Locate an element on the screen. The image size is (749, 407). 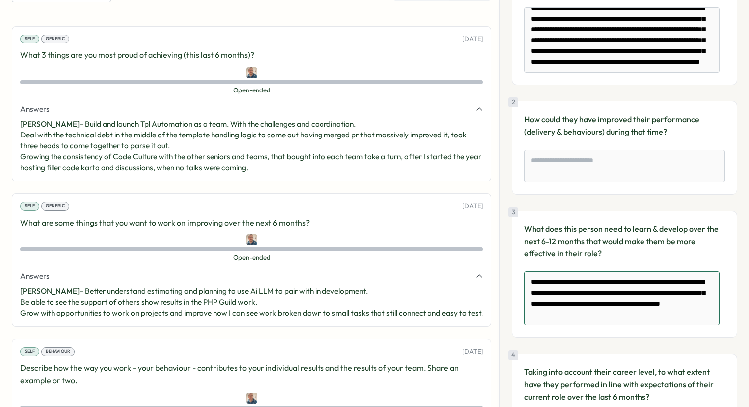
p: What are some things that you want to work on improving over the next 6 months? is located at coordinates (252, 223).